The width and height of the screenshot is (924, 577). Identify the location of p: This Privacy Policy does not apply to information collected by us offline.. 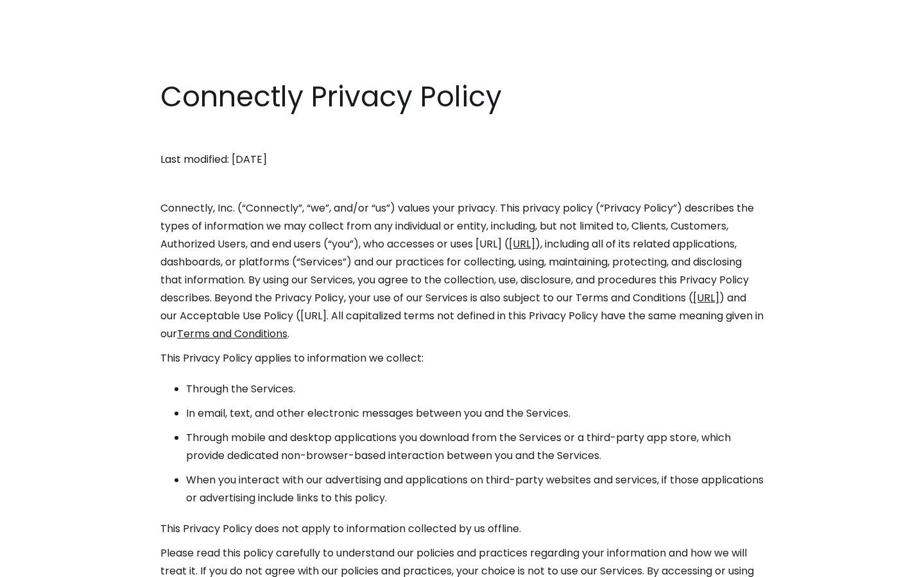
(462, 528).